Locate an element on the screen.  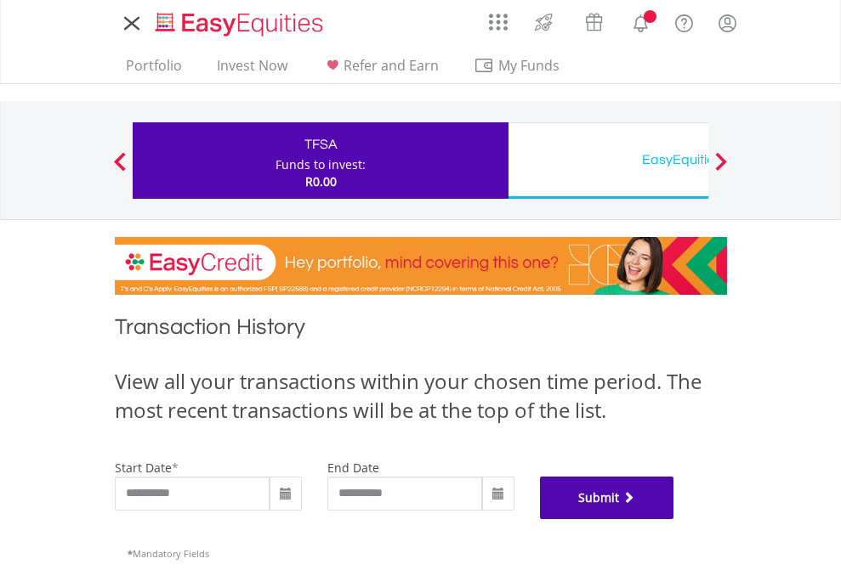
a: Home page is located at coordinates (239, 21).